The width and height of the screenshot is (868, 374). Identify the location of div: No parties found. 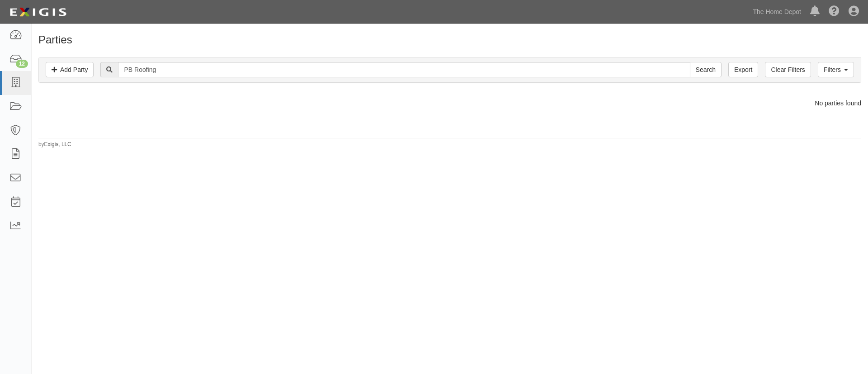
(450, 103).